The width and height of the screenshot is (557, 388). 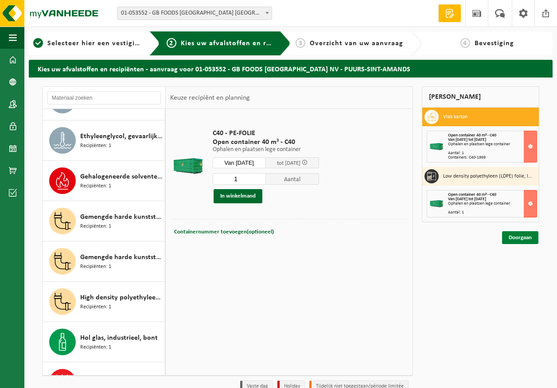 What do you see at coordinates (95, 43) in the screenshot?
I see `span: Selecteer hier een vestiging` at bounding box center [95, 43].